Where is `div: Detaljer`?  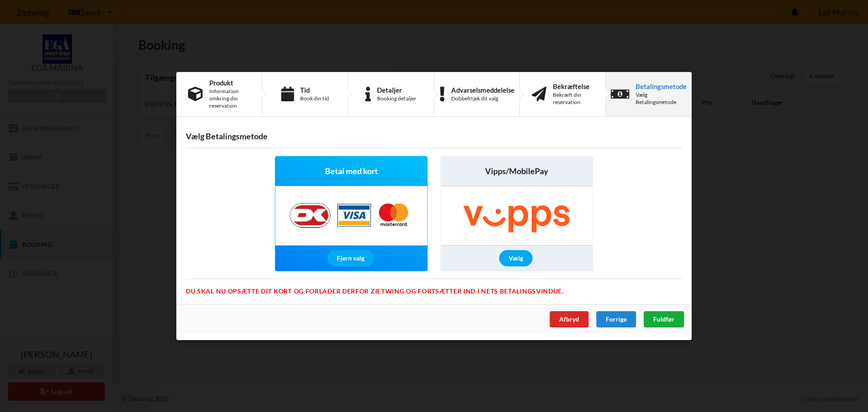 div: Detaljer is located at coordinates (396, 90).